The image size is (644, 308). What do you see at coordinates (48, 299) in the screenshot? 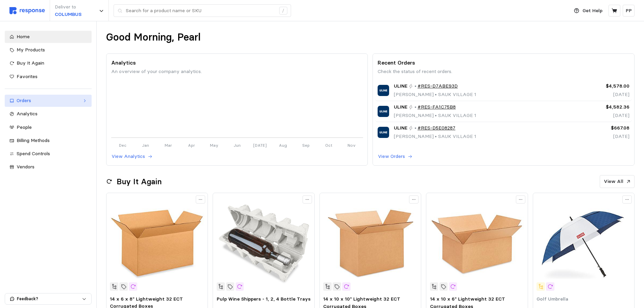
I see `button: Feedback?` at bounding box center [48, 299].